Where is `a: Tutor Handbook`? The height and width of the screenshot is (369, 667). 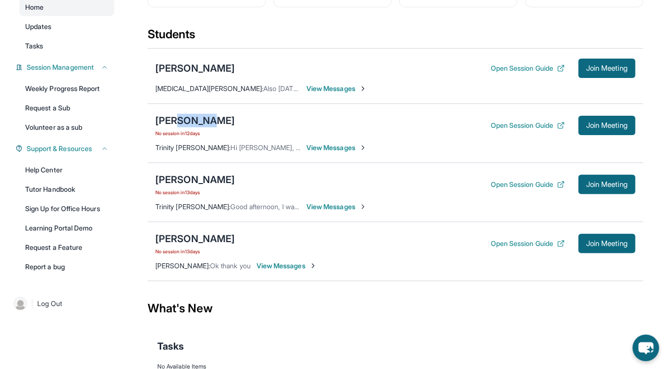 a: Tutor Handbook is located at coordinates (67, 189).